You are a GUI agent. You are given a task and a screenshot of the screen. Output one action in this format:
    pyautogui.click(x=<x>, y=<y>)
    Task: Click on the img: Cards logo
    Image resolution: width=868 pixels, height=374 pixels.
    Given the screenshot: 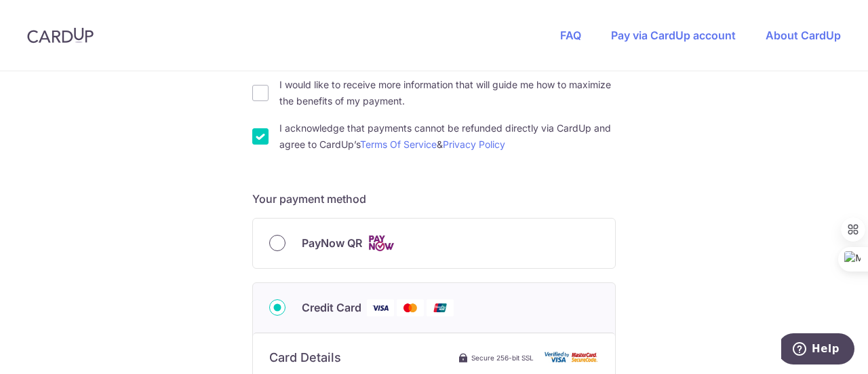 What is the action you would take?
    pyautogui.click(x=381, y=243)
    